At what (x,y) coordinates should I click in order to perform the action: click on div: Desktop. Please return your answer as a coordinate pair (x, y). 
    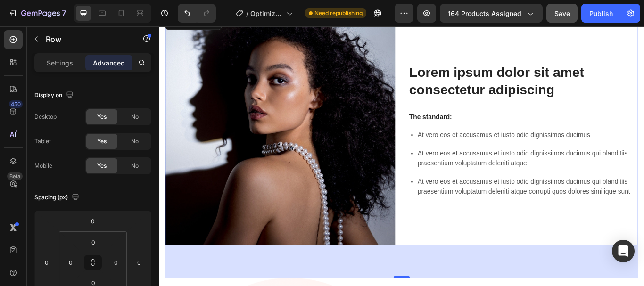
    Looking at the image, I should click on (45, 117).